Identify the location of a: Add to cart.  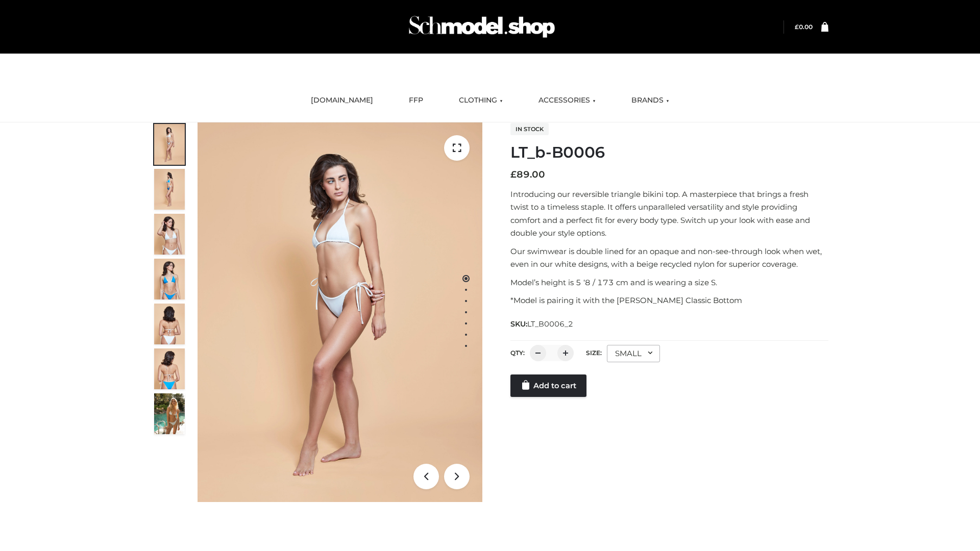
(549, 386).